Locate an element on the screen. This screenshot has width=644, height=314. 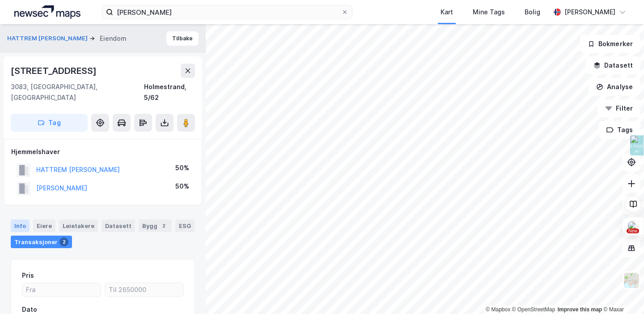
div: Kontrollprogram for chat is located at coordinates (622, 292).